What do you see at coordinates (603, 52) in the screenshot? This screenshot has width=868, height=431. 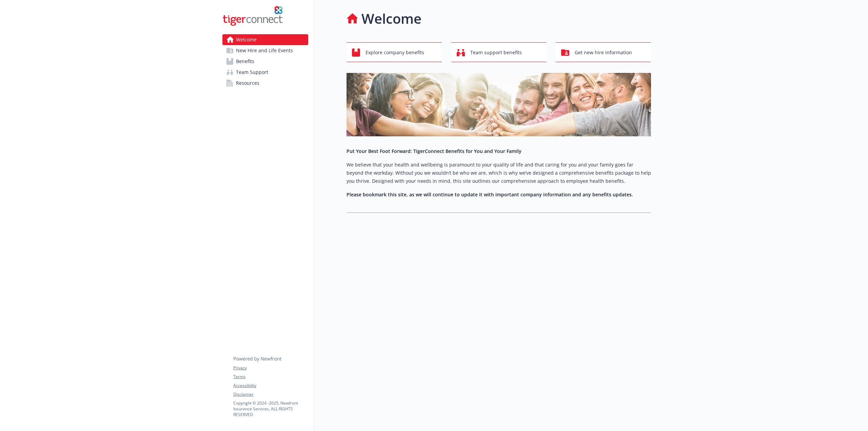 I see `button: Get new hire information` at bounding box center [603, 52].